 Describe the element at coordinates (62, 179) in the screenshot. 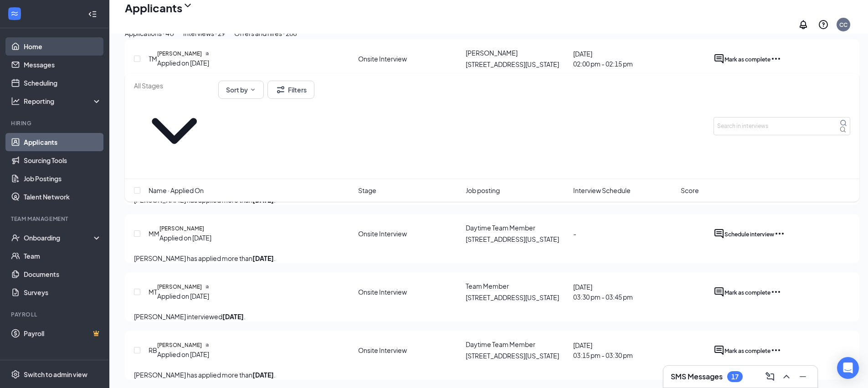

I see `a: Job Postings` at that location.